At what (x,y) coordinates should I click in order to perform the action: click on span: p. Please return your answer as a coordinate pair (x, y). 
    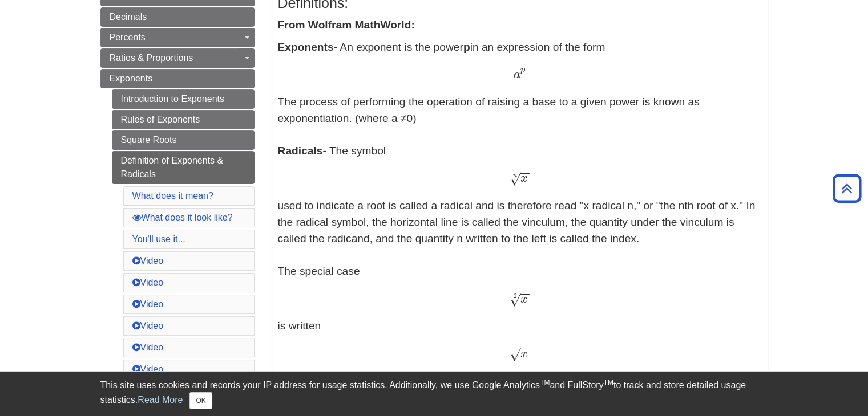
    Looking at the image, I should click on (523, 70).